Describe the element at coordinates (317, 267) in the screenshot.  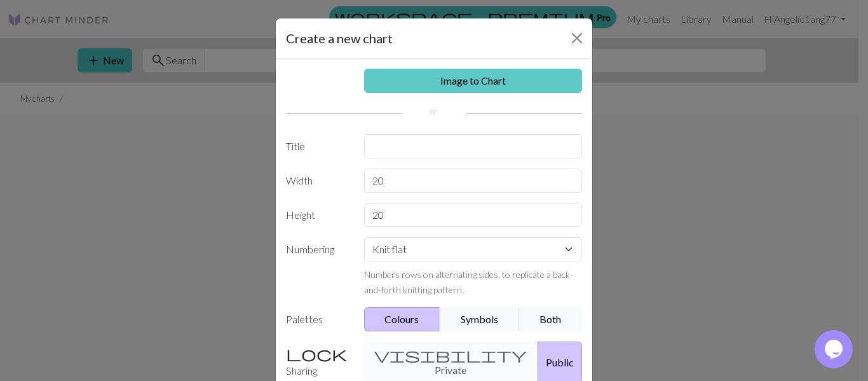
I see `label: Numbering` at that location.